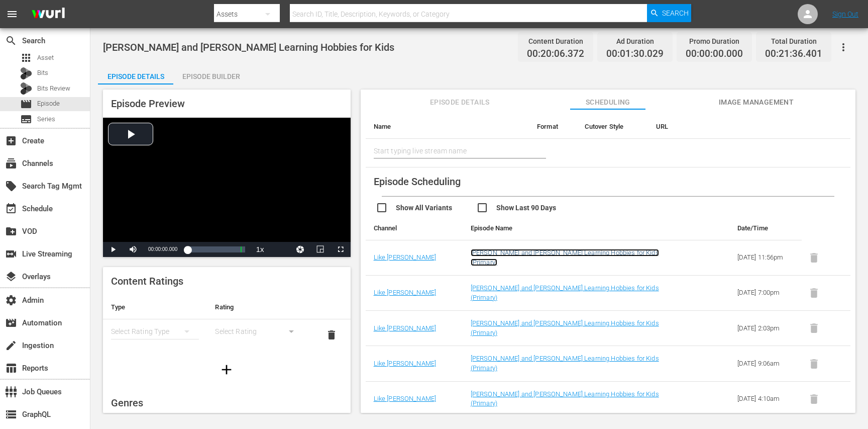 The height and width of the screenshot is (429, 868). What do you see at coordinates (608, 102) in the screenshot?
I see `span: Scheduling` at bounding box center [608, 102].